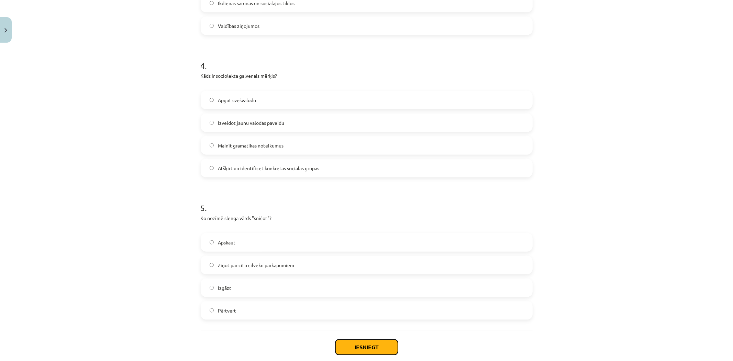 This screenshot has height=361, width=733. What do you see at coordinates (251, 123) in the screenshot?
I see `span: Izveidot jaunu valodas paveidu` at bounding box center [251, 123].